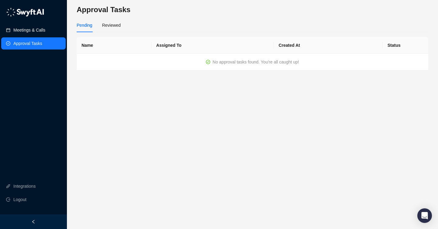  I want to click on span: logout, so click(8, 200).